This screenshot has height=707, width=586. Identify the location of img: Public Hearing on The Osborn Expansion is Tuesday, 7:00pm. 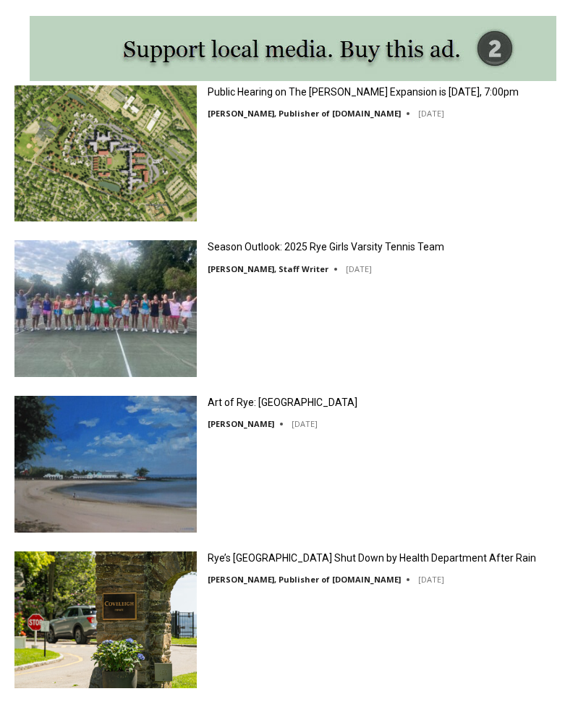
(106, 153).